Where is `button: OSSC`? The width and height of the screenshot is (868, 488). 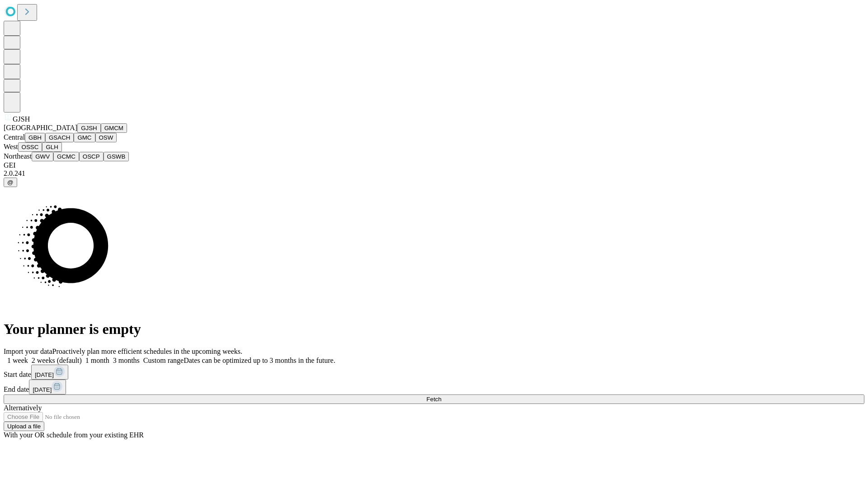
button: OSSC is located at coordinates (30, 147).